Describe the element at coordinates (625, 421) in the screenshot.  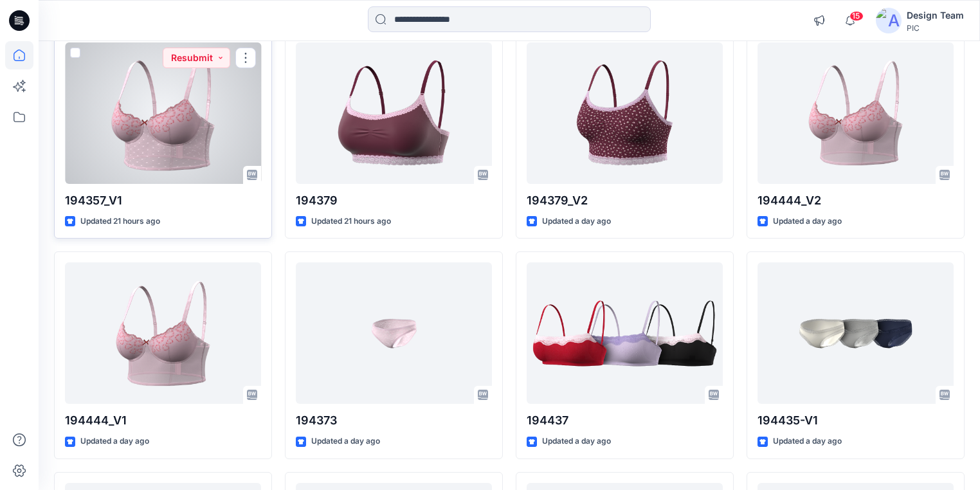
I see `p: 194437` at that location.